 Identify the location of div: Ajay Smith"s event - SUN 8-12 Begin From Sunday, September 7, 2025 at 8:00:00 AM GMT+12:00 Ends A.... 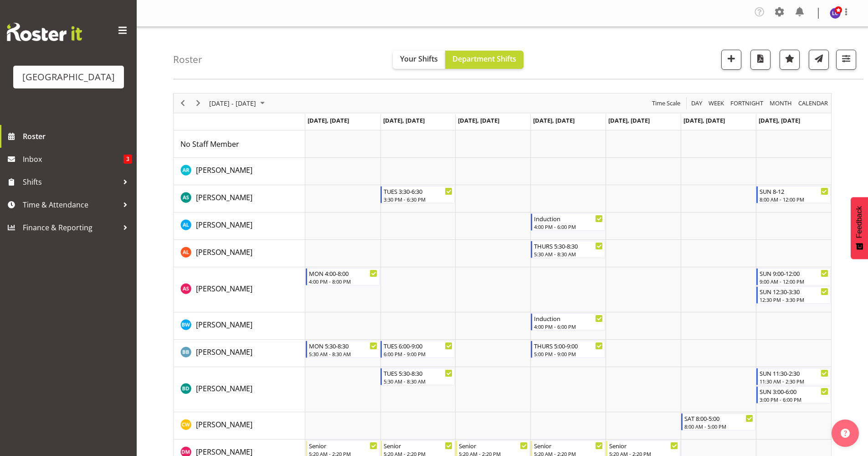
(793, 194).